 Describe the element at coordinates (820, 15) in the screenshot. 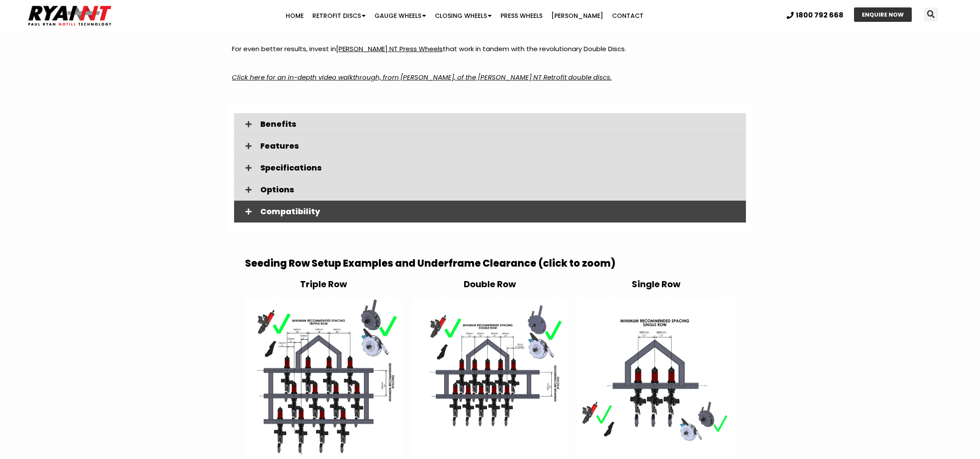

I see `span: 1800 792 668` at that location.